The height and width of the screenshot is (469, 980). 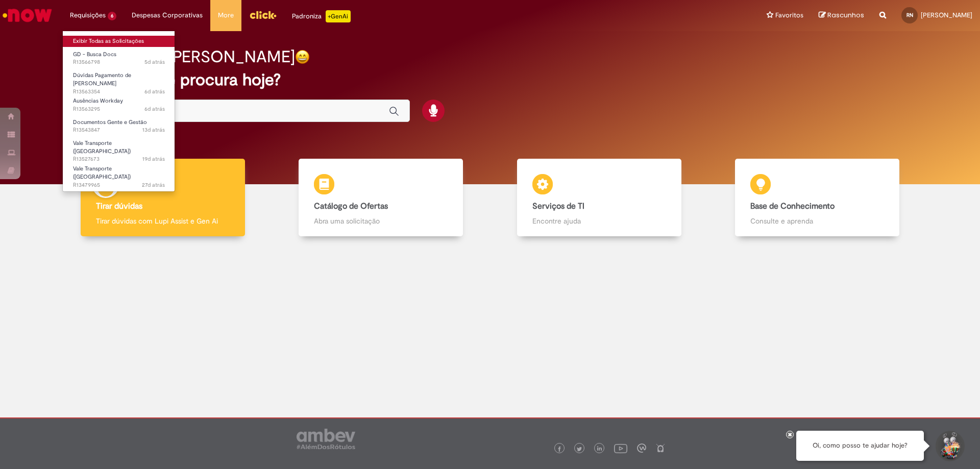 I want to click on time: 24/09/2025 14:32:05, so click(x=154, y=108).